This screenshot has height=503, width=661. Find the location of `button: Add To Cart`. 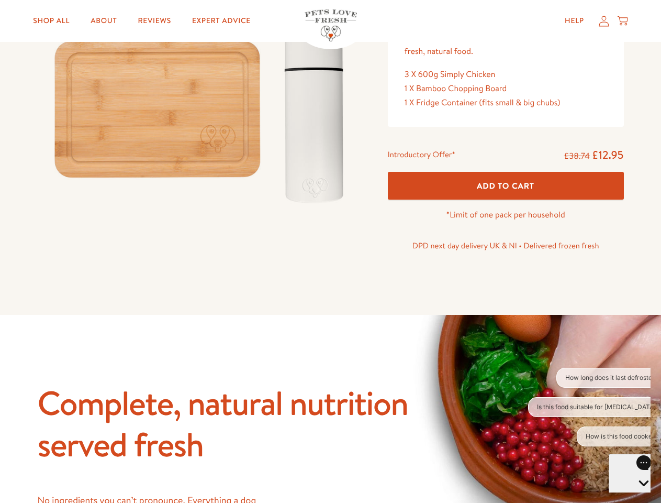

button: Add To Cart is located at coordinates (506, 185).